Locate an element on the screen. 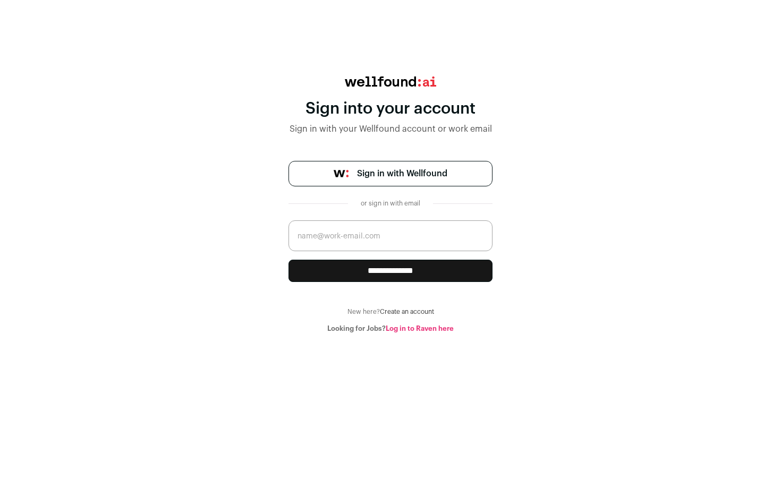 The image size is (781, 488). a: Create an account is located at coordinates (407, 312).